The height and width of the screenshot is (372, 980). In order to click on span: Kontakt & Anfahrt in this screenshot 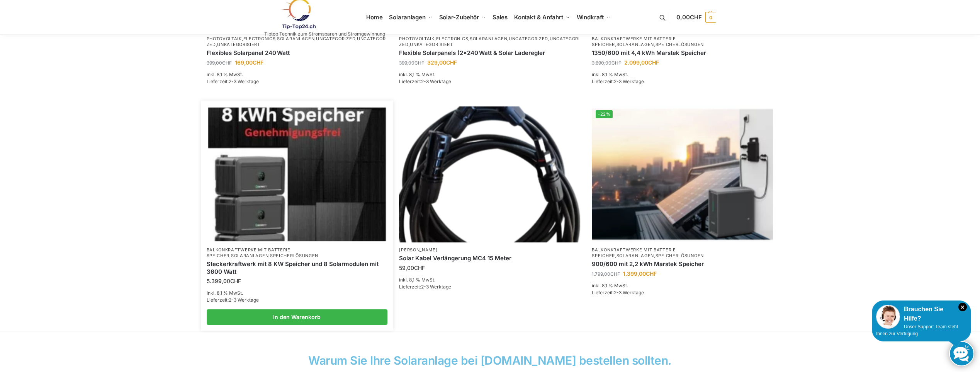, I will do `click(538, 17)`.